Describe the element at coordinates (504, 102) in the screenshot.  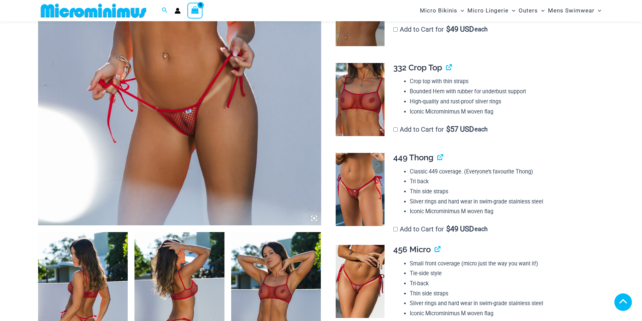
I see `li: High-quality and rust-proof silver rings` at that location.